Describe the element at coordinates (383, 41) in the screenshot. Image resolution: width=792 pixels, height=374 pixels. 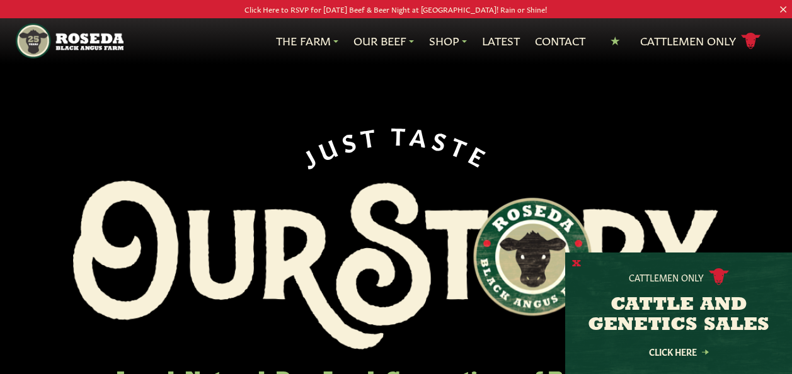
I see `a: Our Beef` at that location.